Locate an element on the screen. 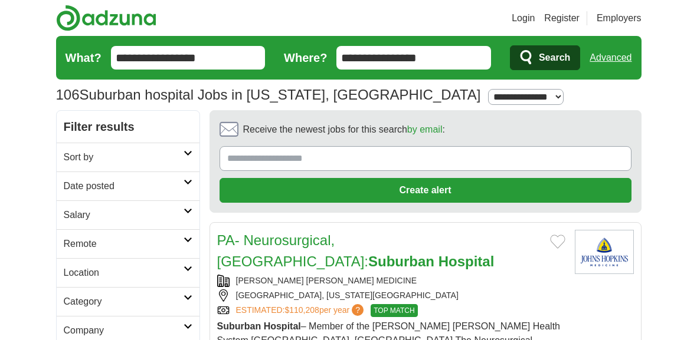 This screenshot has height=340, width=697. span: TOP MATCH is located at coordinates (393, 311).